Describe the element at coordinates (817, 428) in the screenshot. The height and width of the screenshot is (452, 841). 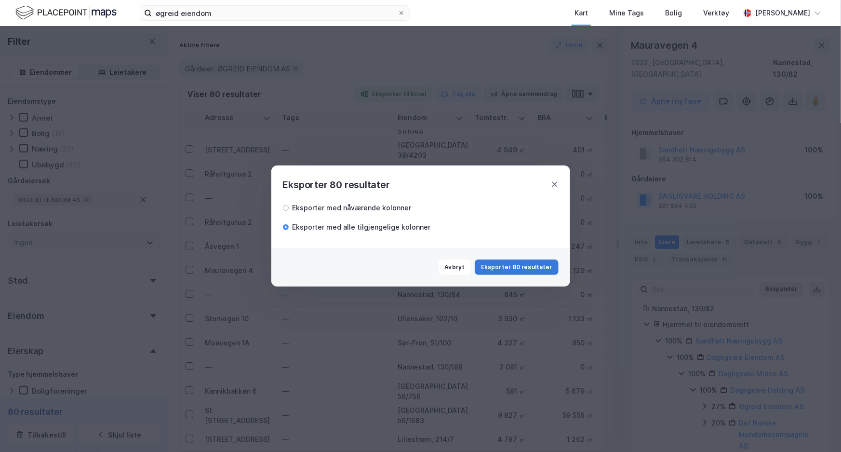
I see `div: Kontrollprogram for chat` at that location.